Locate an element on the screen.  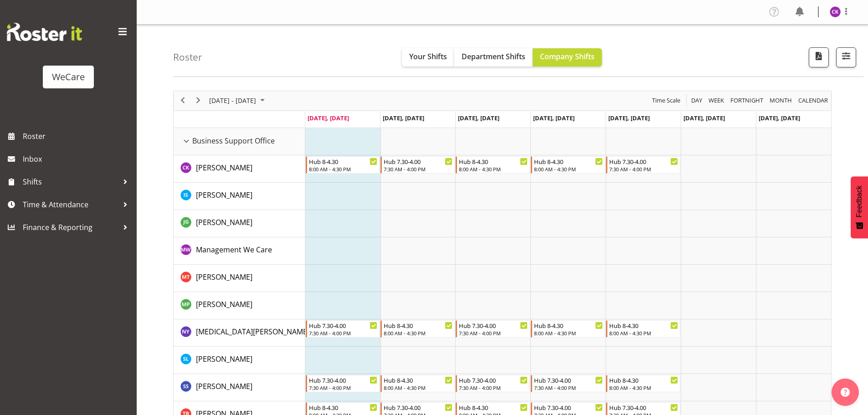
button: Download a PDF of the roster according to the set date range. is located at coordinates (819, 57).